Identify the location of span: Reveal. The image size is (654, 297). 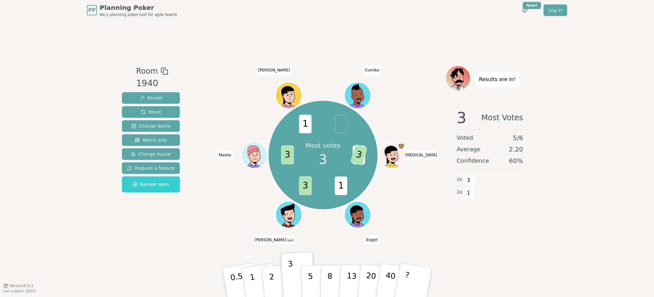
(151, 98).